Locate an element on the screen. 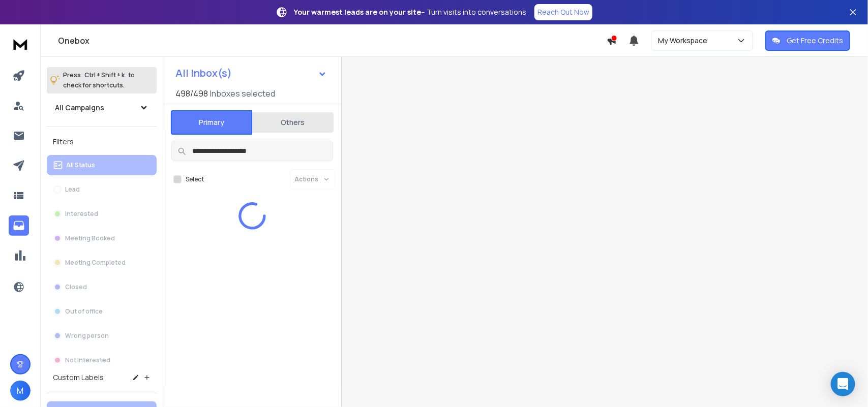 This screenshot has height=407, width=868. div: Open Intercom Messenger is located at coordinates (843, 384).